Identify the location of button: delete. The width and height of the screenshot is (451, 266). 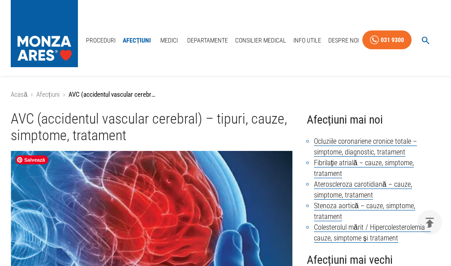
(430, 222).